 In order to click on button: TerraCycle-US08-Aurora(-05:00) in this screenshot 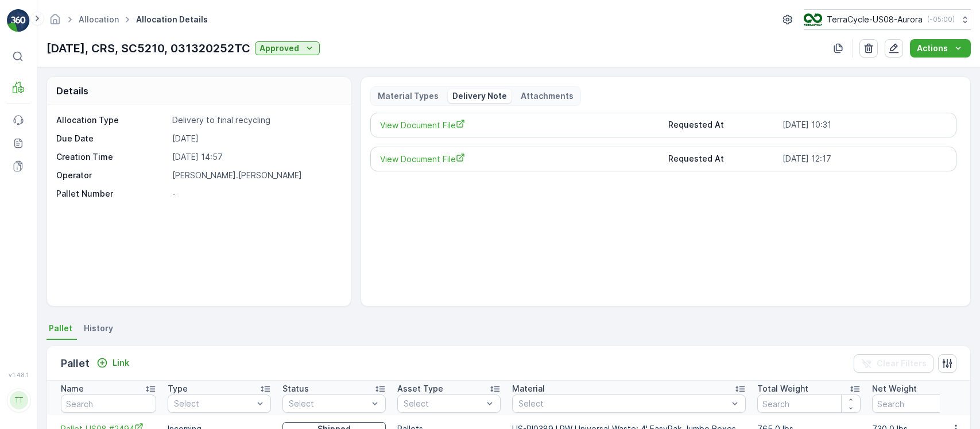, I will do `click(887, 19)`.